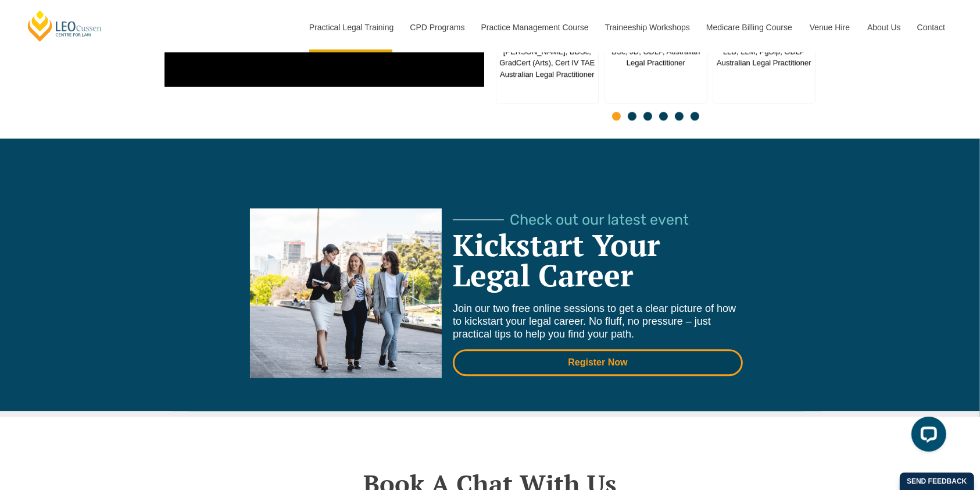 Image resolution: width=980 pixels, height=490 pixels. Describe the element at coordinates (749, 27) in the screenshot. I see `a: Medicare Billing Course` at that location.